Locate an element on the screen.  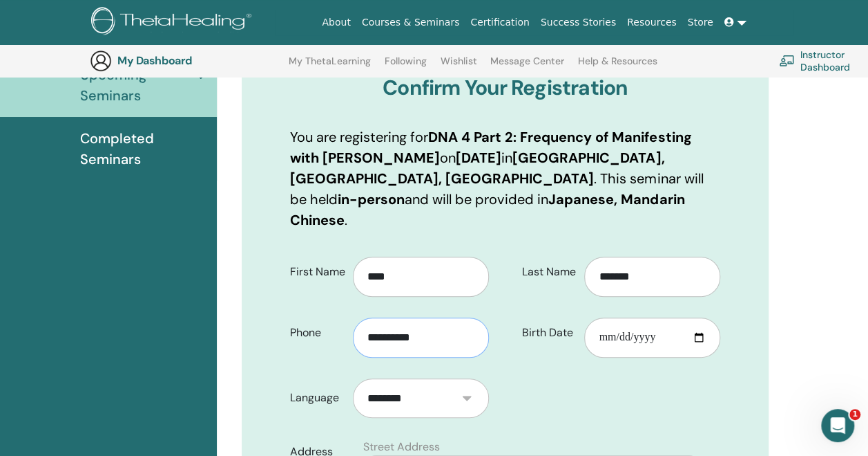
a: About is located at coordinates (336, 23).